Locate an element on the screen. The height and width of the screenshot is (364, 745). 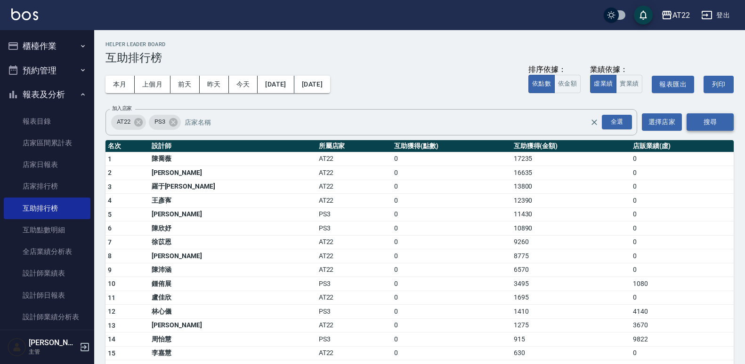
p: 主管 is located at coordinates (53, 352).